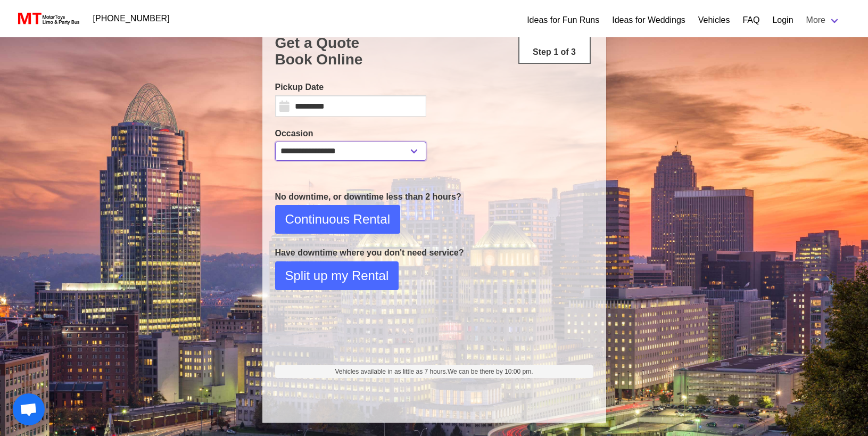  Describe the element at coordinates (715, 21) in the screenshot. I see `a: Vehicles` at that location.